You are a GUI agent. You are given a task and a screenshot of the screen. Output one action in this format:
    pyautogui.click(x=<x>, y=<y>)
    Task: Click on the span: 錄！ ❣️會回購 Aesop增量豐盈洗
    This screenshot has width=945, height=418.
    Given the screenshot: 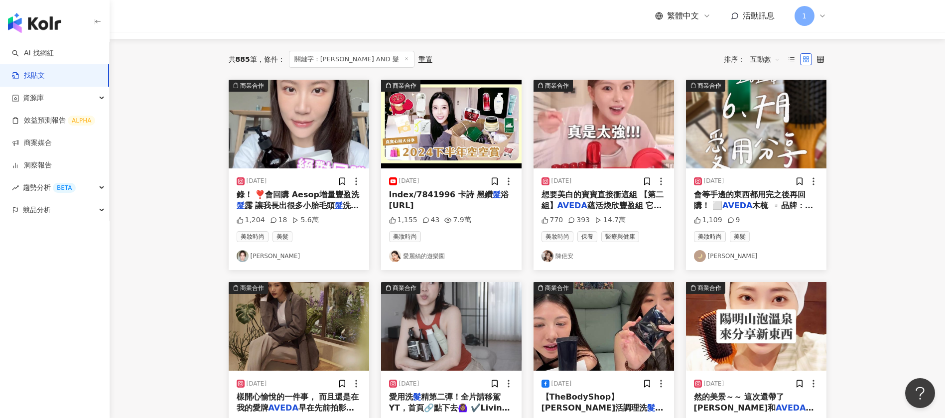 What is the action you would take?
    pyautogui.click(x=298, y=194)
    